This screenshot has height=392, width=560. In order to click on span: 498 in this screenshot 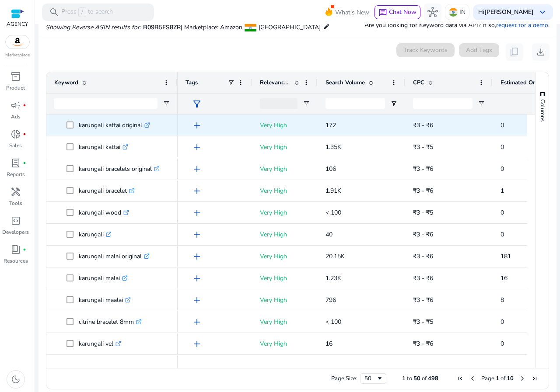, I will do `click(433, 379)`.